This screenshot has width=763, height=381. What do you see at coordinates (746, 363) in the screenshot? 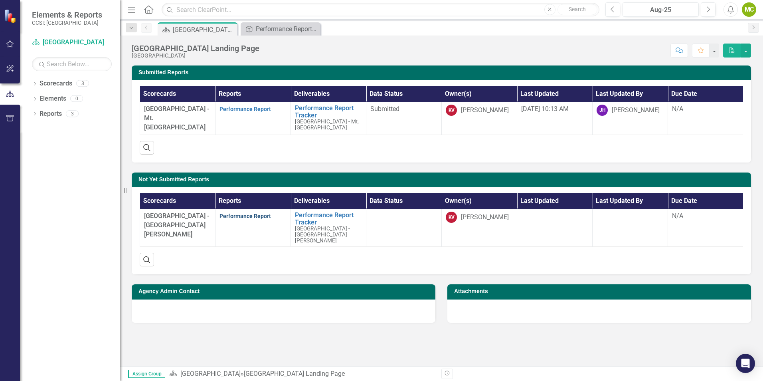
I see `div: Open Intercom Messenger` at bounding box center [746, 363].